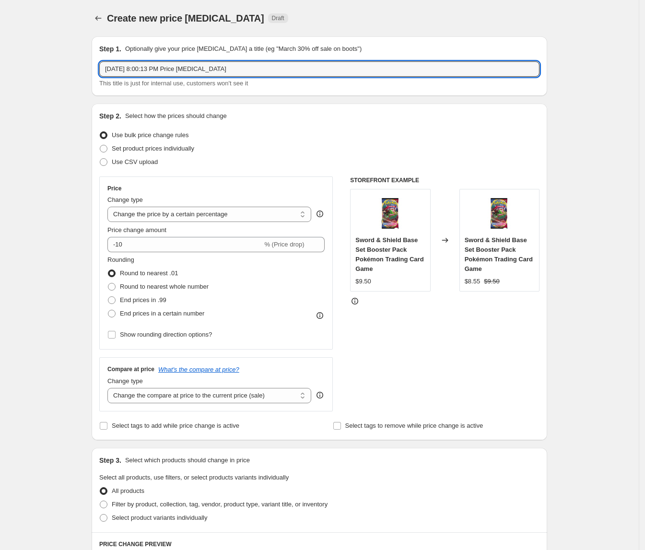 The width and height of the screenshot is (645, 550). What do you see at coordinates (319, 544) in the screenshot?
I see `h6: PRICE CHANGE PREVIEW` at bounding box center [319, 544].